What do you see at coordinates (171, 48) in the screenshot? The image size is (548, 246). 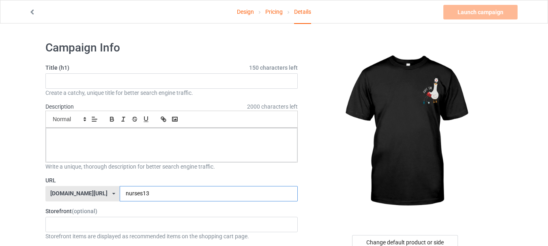 I see `h1: Campaign Info` at bounding box center [171, 48].